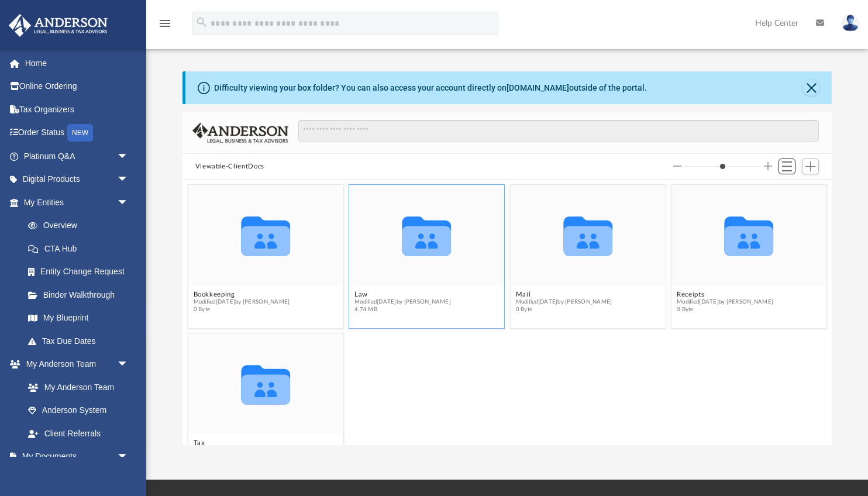 The height and width of the screenshot is (496, 868). Describe the element at coordinates (403, 294) in the screenshot. I see `button: Law` at that location.